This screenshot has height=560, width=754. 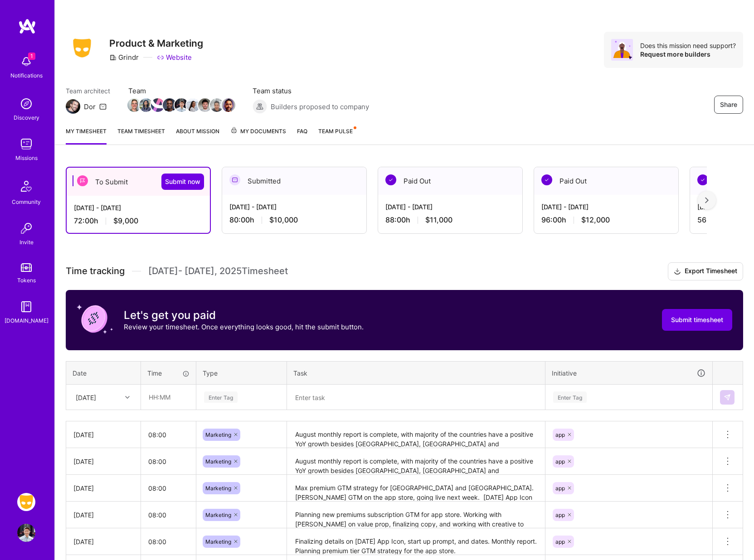 What do you see at coordinates (26, 75) in the screenshot?
I see `div: Notifications` at bounding box center [26, 75].